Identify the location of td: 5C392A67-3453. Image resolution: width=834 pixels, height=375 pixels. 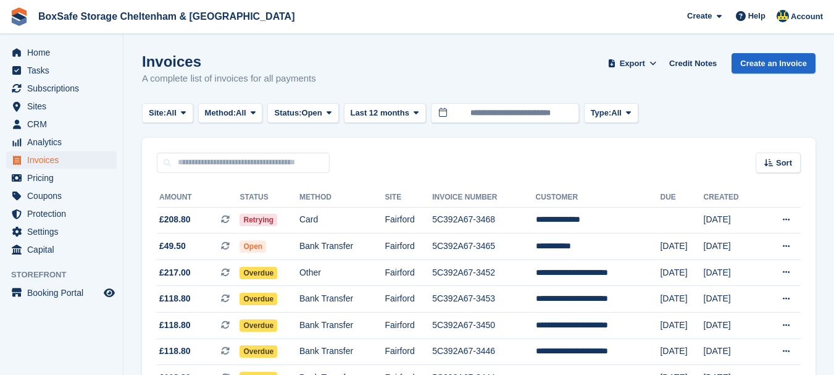
(483, 299).